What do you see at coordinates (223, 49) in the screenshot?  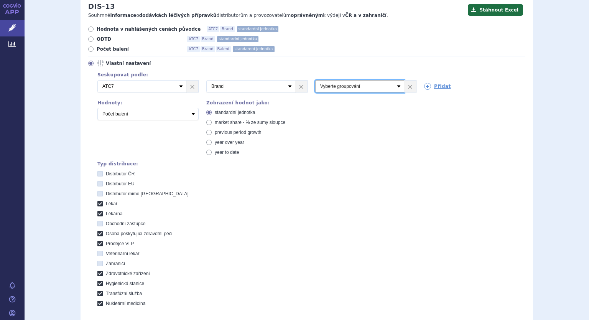 I see `span: Balení` at bounding box center [223, 49].